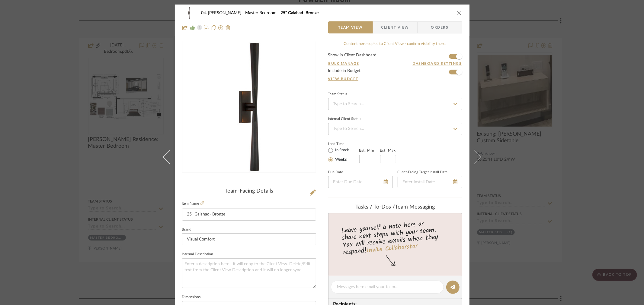  Describe the element at coordinates (249, 191) in the screenshot. I see `div: Team-Facing Details` at that location.